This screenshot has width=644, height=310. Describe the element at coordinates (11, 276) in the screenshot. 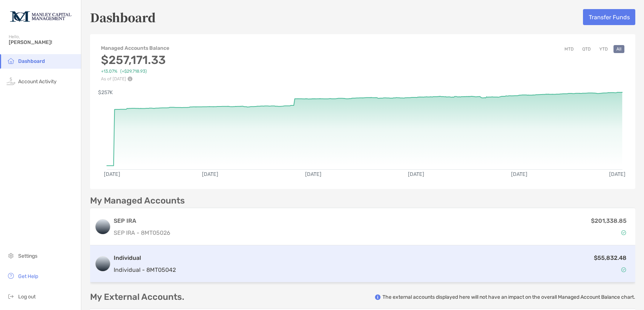

I see `img: get-help icon` at that location.